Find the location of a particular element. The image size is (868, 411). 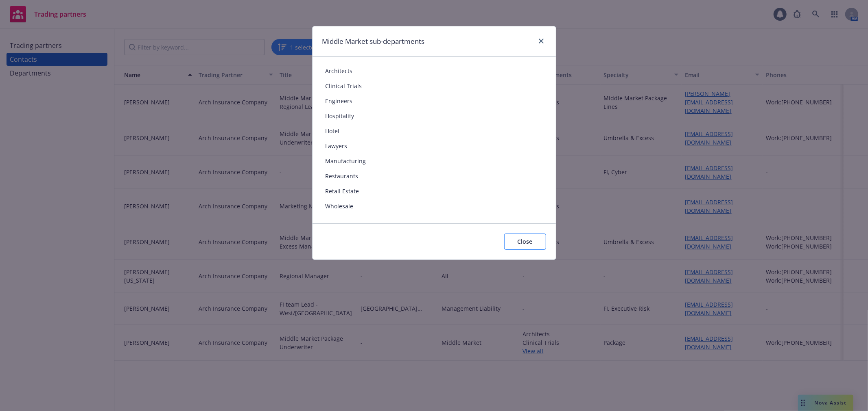

span: Close is located at coordinates (525, 241).